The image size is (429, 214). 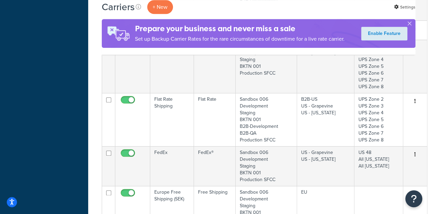 What do you see at coordinates (266, 119) in the screenshot?
I see `td: Sandbox 006 Development Staging BKTN 001 B2B-Development B2B-QA Production SFCC` at bounding box center [266, 119].